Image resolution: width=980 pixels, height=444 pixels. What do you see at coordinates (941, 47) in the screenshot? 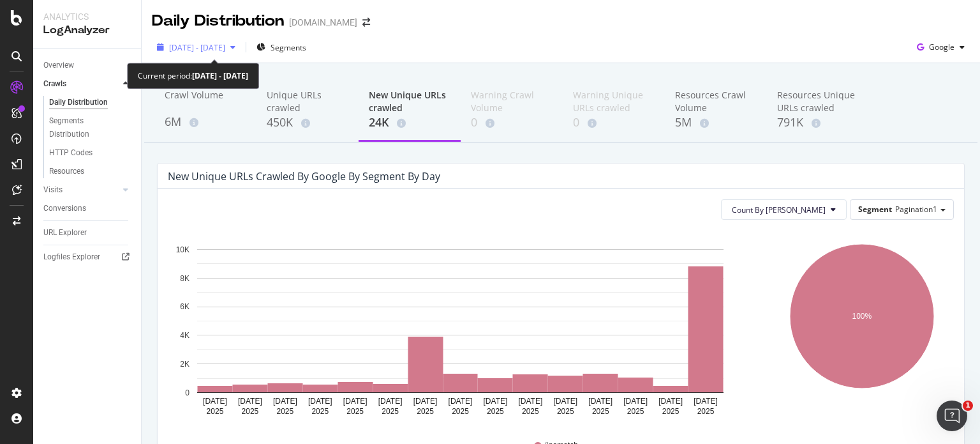
I see `button: Google` at bounding box center [941, 47].